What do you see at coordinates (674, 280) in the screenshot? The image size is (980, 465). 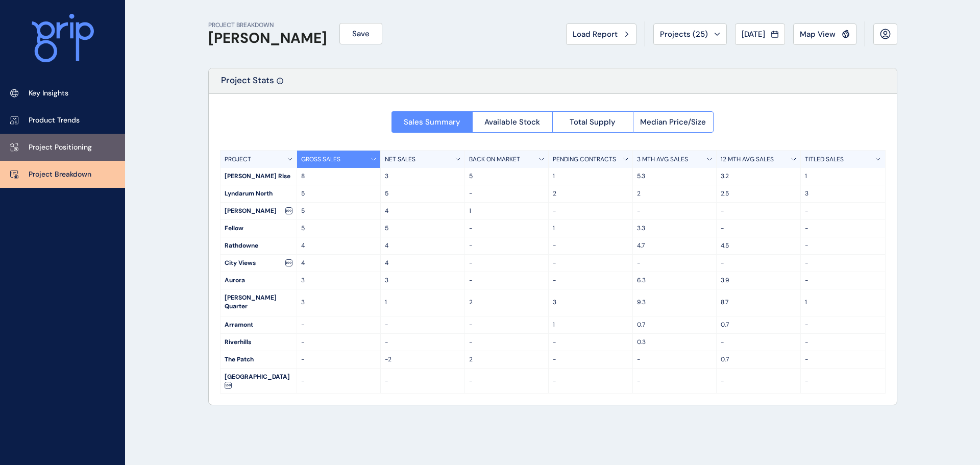 I see `p: 6.3` at bounding box center [674, 280].